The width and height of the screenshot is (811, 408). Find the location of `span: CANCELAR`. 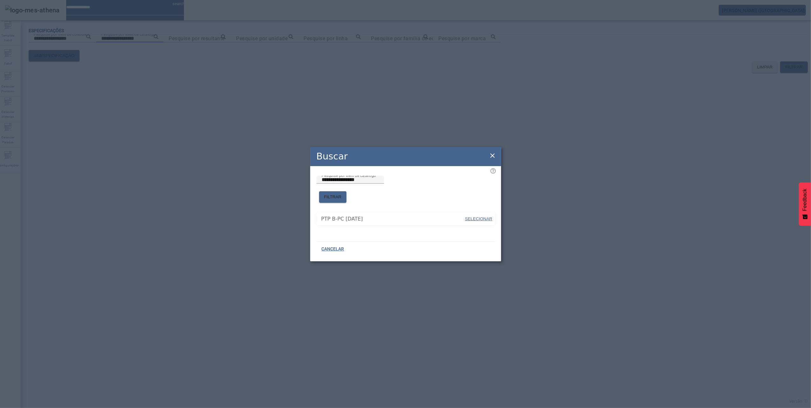

span: CANCELAR is located at coordinates (333, 249).